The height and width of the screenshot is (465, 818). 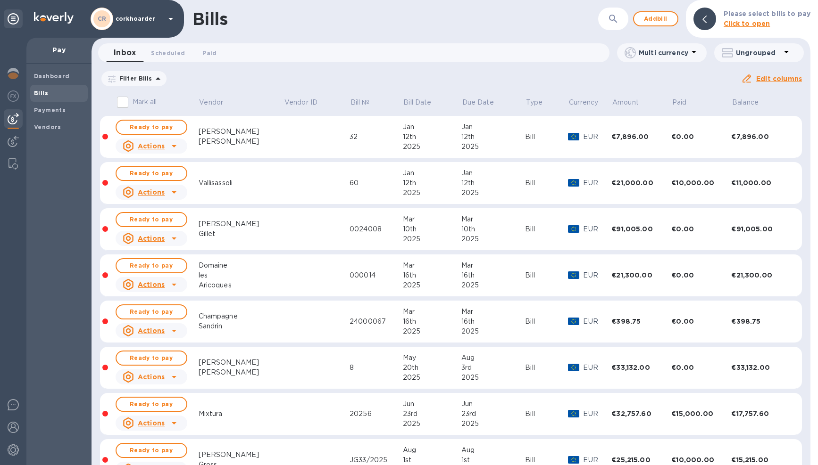 What do you see at coordinates (417, 102) in the screenshot?
I see `p: Bill Date` at bounding box center [417, 102].